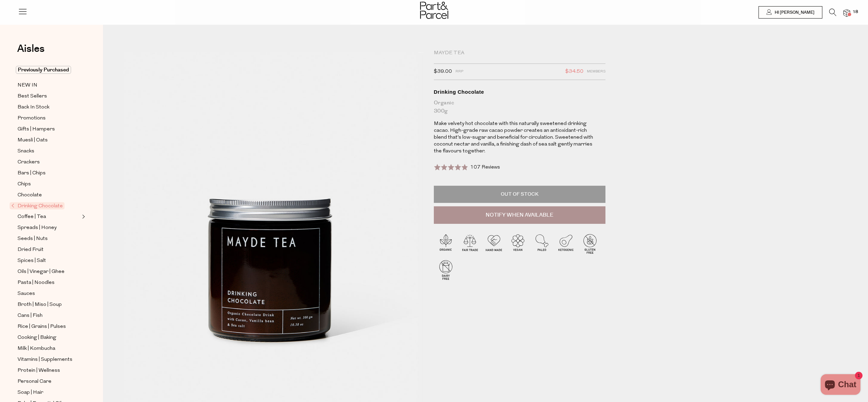  What do you see at coordinates (27, 86) in the screenshot?
I see `span: NEW IN` at bounding box center [27, 86].